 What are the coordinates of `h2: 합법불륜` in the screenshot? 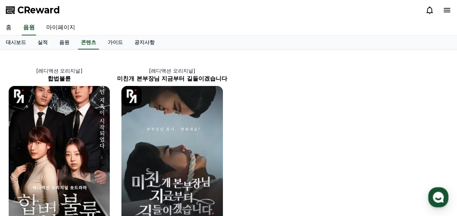 It's located at (59, 79).